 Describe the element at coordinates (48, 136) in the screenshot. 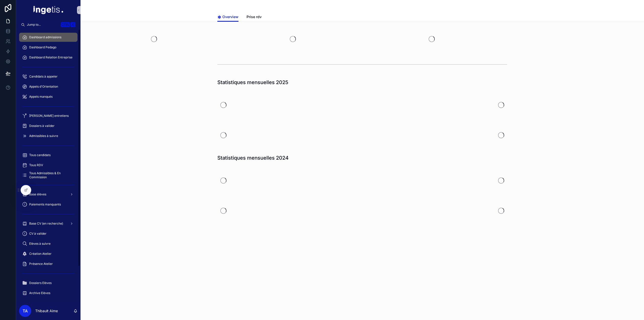

I see `a: Admissibles à suivre` at that location.